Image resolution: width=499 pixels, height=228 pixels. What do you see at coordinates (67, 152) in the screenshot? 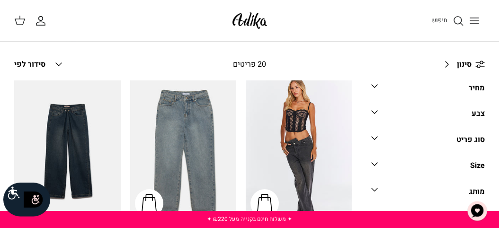
I see `a: מכנסי ג'ינס It’s a Moment גזרה רחבה | BAGGY` at bounding box center [67, 152].